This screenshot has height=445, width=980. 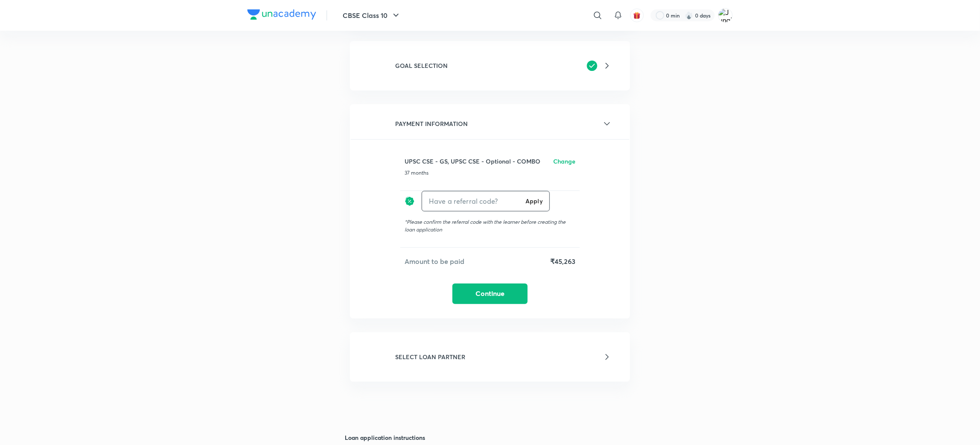 I want to click on p: 37 months, so click(x=490, y=173).